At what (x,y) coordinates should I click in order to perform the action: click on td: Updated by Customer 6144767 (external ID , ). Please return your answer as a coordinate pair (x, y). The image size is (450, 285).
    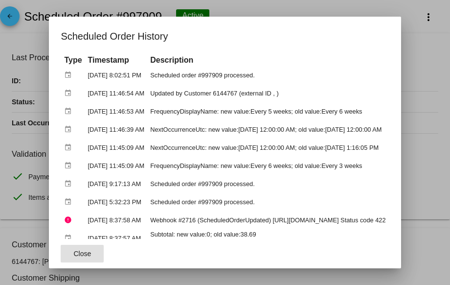
    Looking at the image, I should click on (268, 93).